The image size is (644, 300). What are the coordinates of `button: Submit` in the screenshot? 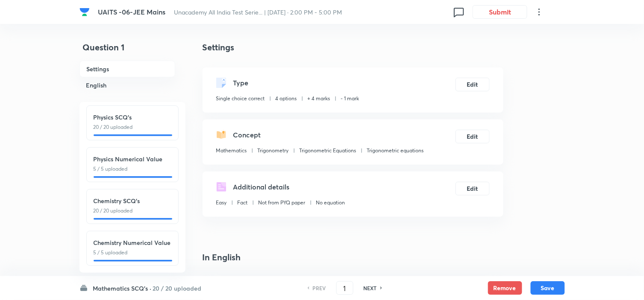 It's located at (500, 12).